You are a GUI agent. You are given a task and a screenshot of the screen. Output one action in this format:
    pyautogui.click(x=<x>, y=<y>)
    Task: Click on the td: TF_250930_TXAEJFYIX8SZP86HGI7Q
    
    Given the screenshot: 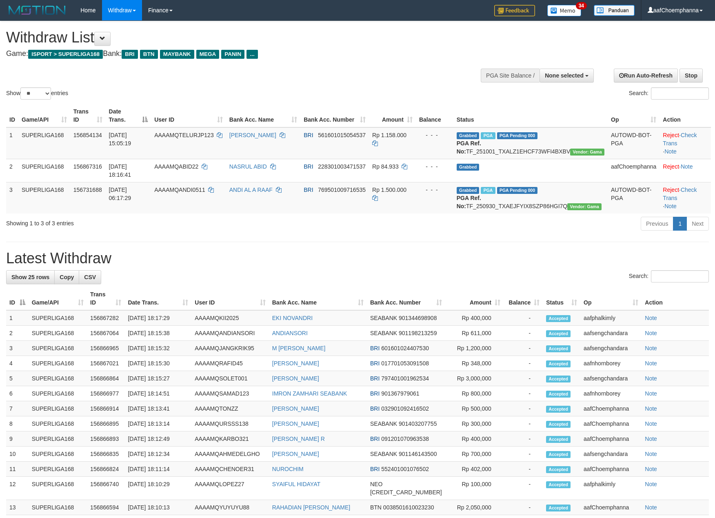 What is the action you would take?
    pyautogui.click(x=531, y=198)
    